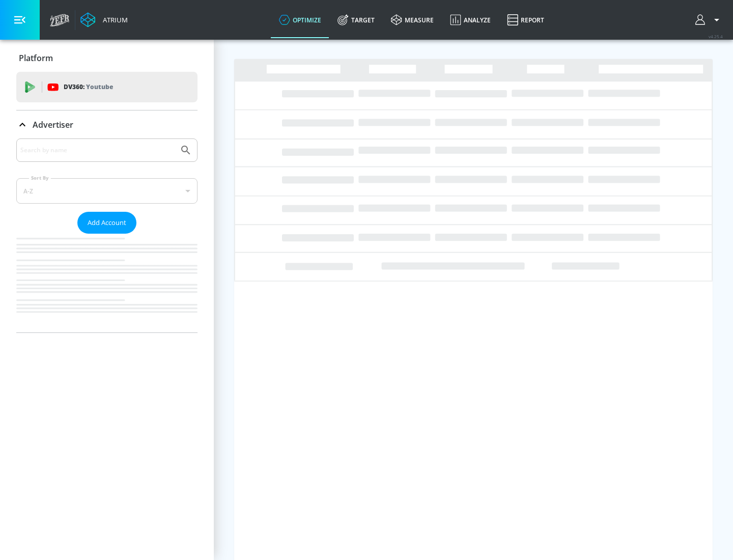 Image resolution: width=733 pixels, height=560 pixels. Describe the element at coordinates (107, 87) in the screenshot. I see `div: DV360: Youtube` at that location.